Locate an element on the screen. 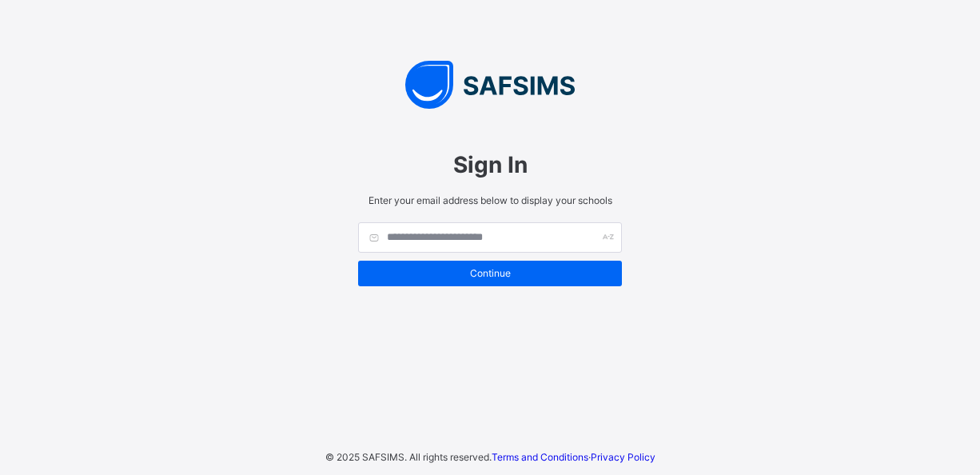 The height and width of the screenshot is (475, 980). span: Continue is located at coordinates (490, 273).